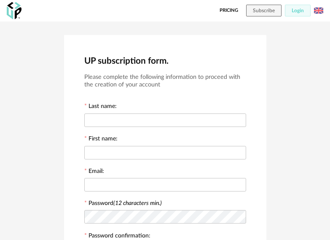 The height and width of the screenshot is (240, 330). Describe the element at coordinates (165, 61) in the screenshot. I see `h2: UP subscription form.` at that location.